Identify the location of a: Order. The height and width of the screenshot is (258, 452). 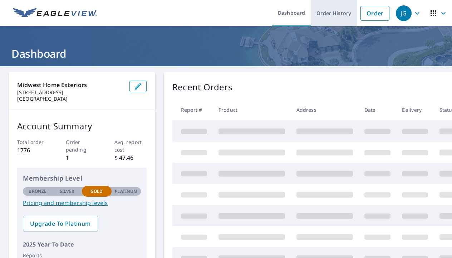
(375, 13).